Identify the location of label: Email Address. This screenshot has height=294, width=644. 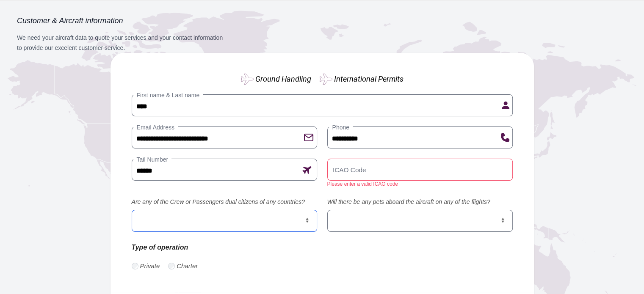
(155, 128).